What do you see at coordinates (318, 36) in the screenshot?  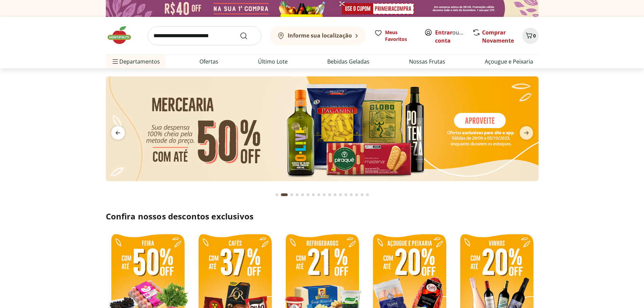 I see `button: Informe sua localização` at bounding box center [318, 36].